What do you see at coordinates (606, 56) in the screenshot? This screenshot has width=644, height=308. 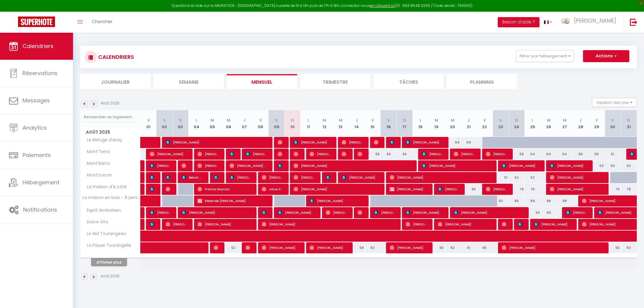 I see `button: Actions` at bounding box center [606, 56].